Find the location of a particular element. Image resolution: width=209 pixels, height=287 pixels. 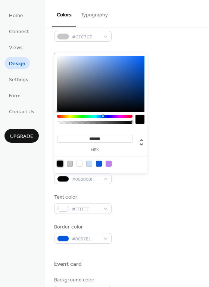

div: rgb(186, 131, 240) is located at coordinates (109, 164).